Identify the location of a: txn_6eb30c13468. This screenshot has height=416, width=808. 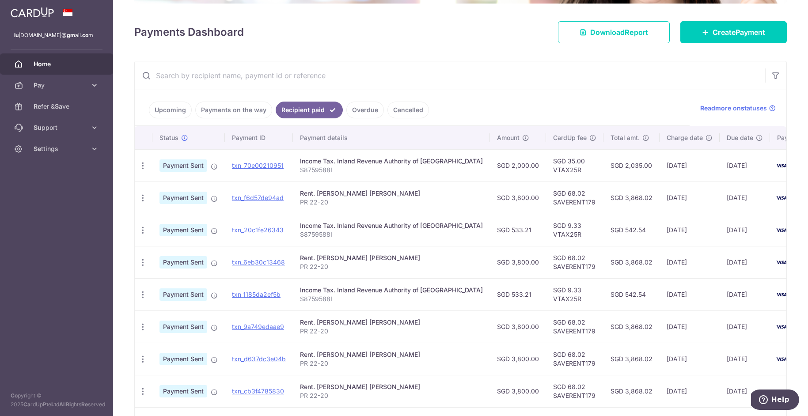
(258, 262).